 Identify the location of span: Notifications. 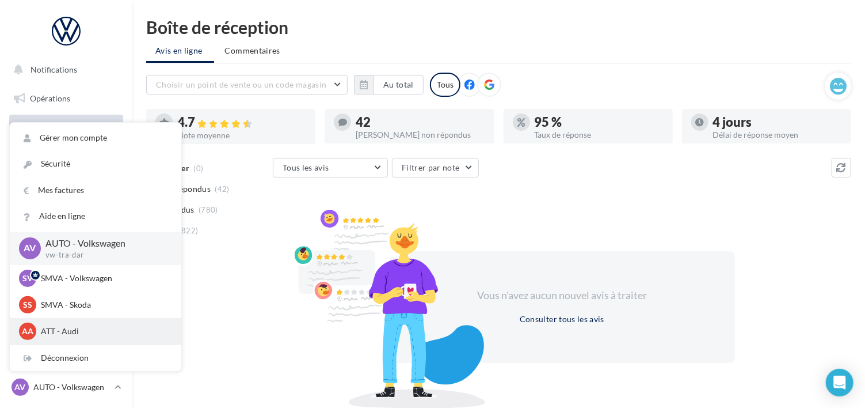
(54, 69).